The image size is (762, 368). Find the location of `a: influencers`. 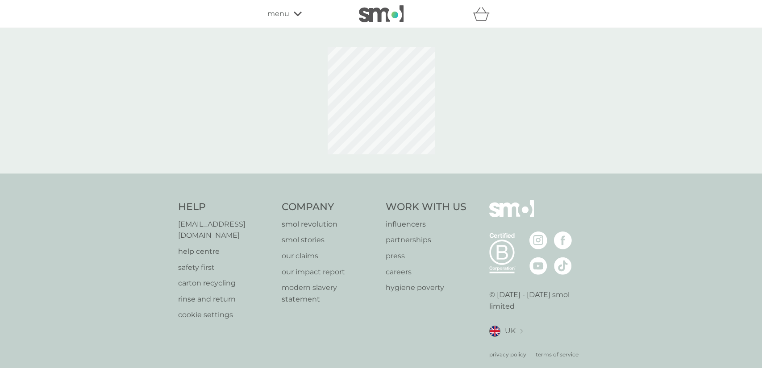

a: influencers is located at coordinates (426, 225).